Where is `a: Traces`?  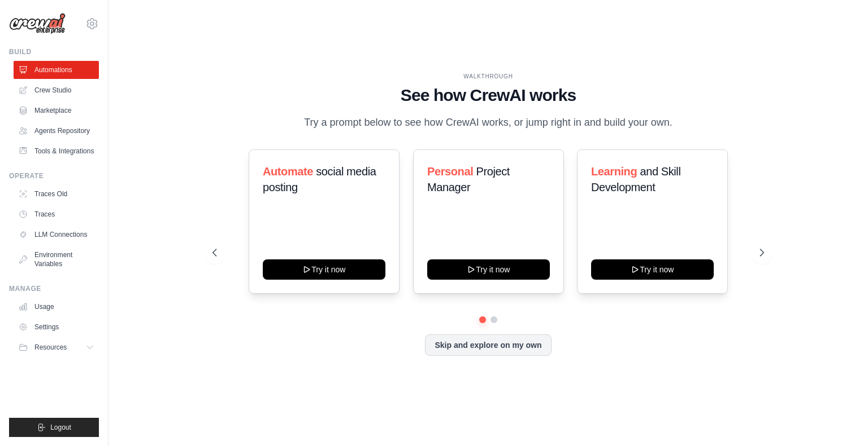 a: Traces is located at coordinates (56, 214).